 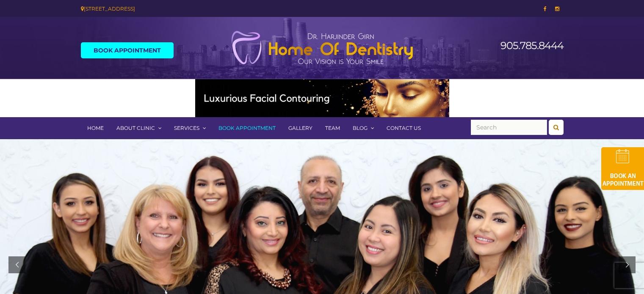 I want to click on a: Contact Us, so click(x=403, y=128).